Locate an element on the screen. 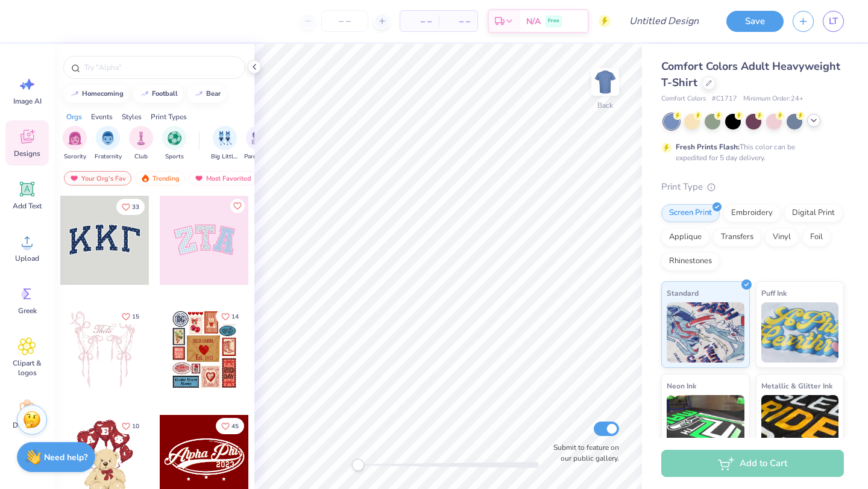 The width and height of the screenshot is (868, 489). strong: Need help? is located at coordinates (66, 458).